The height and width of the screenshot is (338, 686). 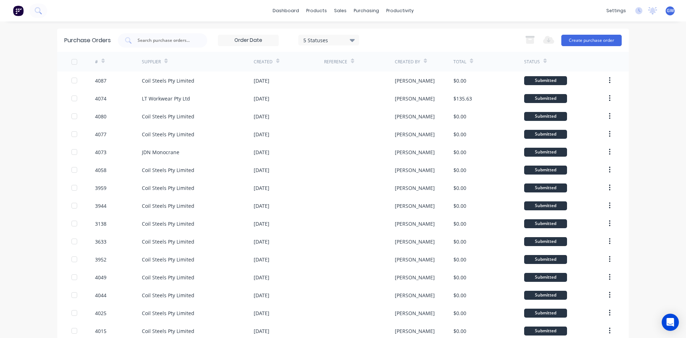 I want to click on div: 4058, so click(x=101, y=170).